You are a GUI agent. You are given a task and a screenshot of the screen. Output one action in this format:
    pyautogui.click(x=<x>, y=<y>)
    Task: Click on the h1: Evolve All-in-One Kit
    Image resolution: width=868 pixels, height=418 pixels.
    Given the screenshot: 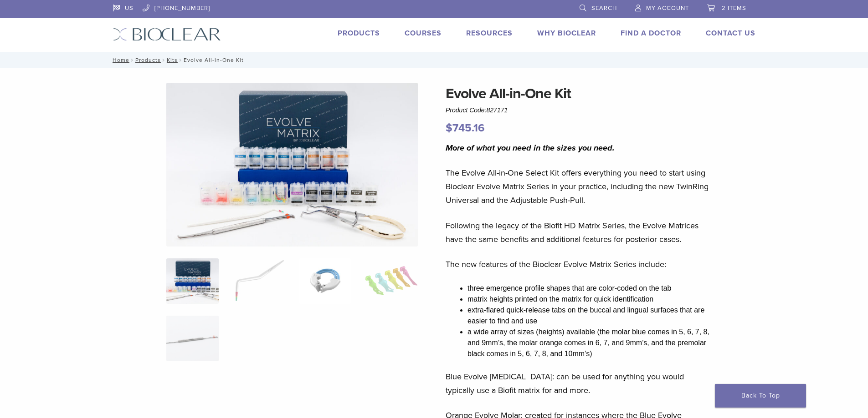 What is the action you would take?
    pyautogui.click(x=579, y=94)
    